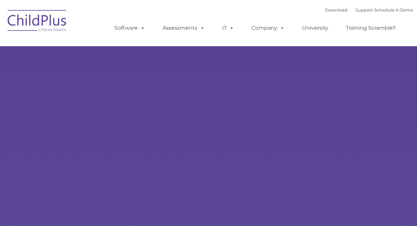  What do you see at coordinates (268, 28) in the screenshot?
I see `a: Company` at bounding box center [268, 28].